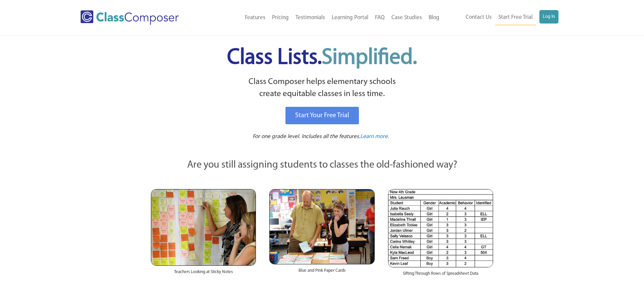 The image size is (644, 306). Describe the element at coordinates (322, 58) in the screenshot. I see `span: Class Lists.` at that location.